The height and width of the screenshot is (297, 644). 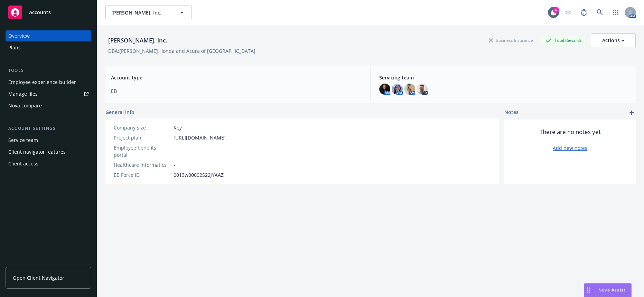 What do you see at coordinates (511, 113) in the screenshot?
I see `span: Notes` at bounding box center [511, 113].